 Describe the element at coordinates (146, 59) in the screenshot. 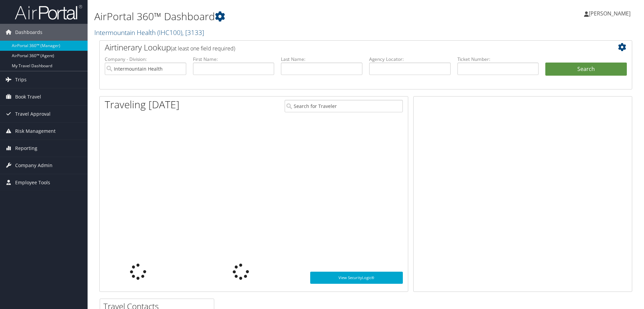

I see `label: Company - Division:` at that location.